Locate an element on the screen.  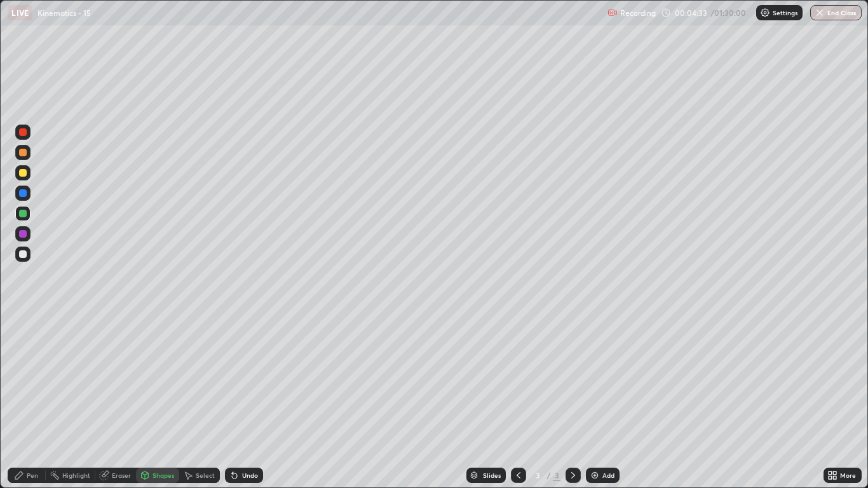
div: Pen is located at coordinates (32, 475).